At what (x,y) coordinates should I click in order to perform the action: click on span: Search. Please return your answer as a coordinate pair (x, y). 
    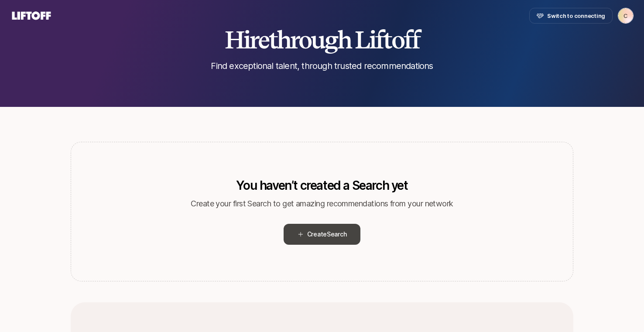
    Looking at the image, I should click on (336, 233).